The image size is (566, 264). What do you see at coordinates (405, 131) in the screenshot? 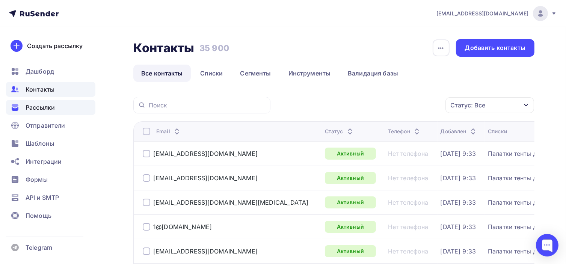
I see `div: Телефон` at bounding box center [405, 131].